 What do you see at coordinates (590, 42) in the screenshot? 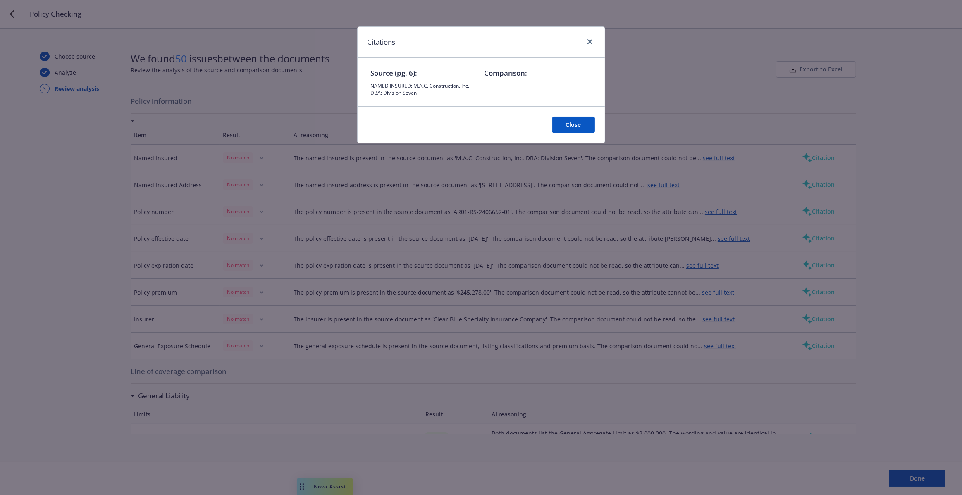
I see `a: close` at bounding box center [590, 42].